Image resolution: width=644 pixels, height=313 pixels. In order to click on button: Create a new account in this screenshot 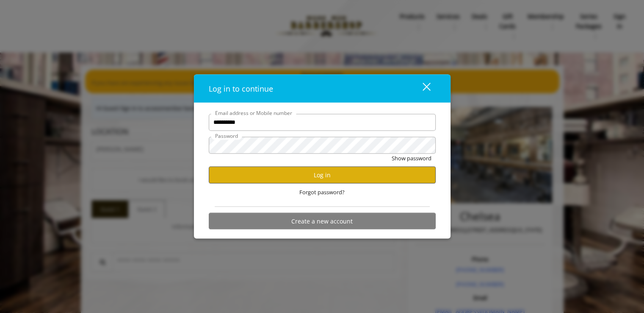, I will do `click(322, 221)`.